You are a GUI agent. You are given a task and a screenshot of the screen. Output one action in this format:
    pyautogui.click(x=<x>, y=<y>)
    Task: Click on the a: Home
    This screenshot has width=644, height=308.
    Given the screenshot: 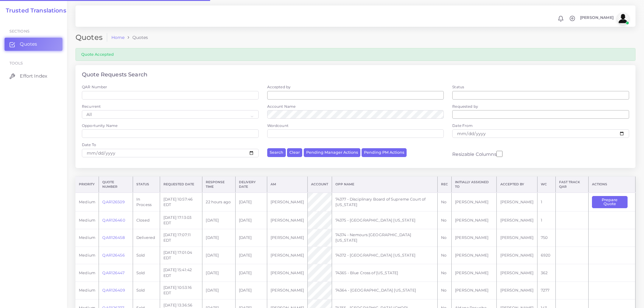 What is the action you would take?
    pyautogui.click(x=118, y=38)
    